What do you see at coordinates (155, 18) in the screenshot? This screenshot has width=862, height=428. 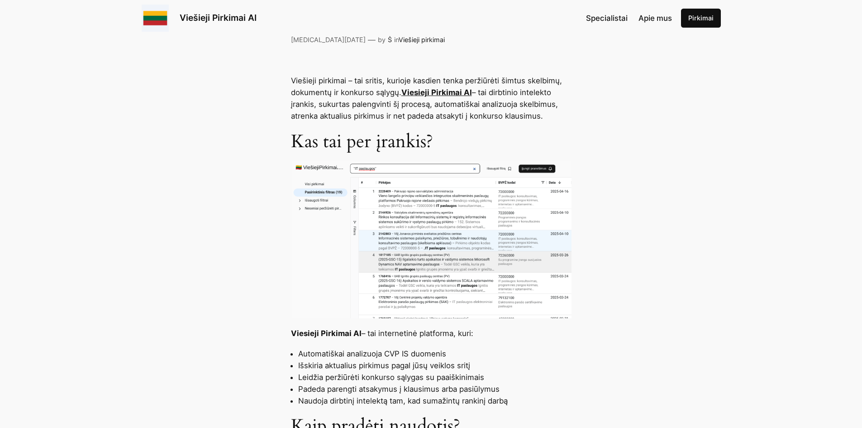 I see `img: Viešieji pirkimai logo` at bounding box center [155, 18].